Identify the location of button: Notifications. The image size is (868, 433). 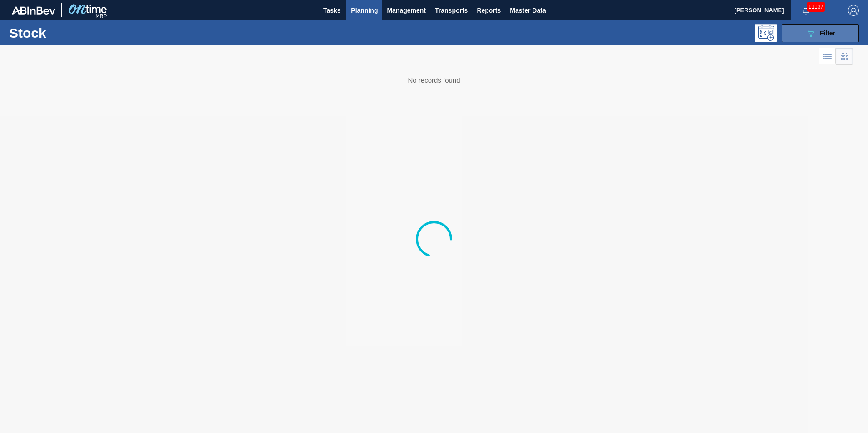
(805, 11).